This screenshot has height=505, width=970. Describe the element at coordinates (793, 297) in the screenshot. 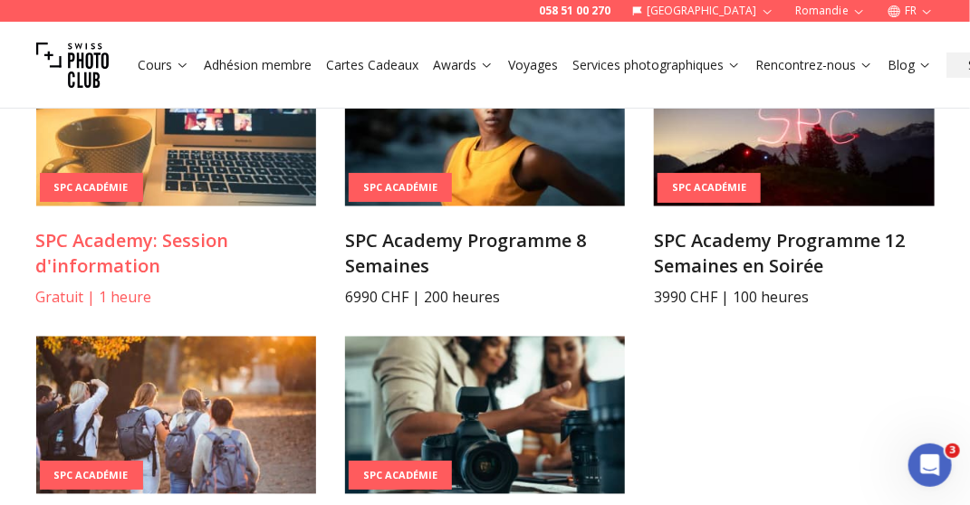

I see `p: 3990 CHF | 100 heures` at that location.